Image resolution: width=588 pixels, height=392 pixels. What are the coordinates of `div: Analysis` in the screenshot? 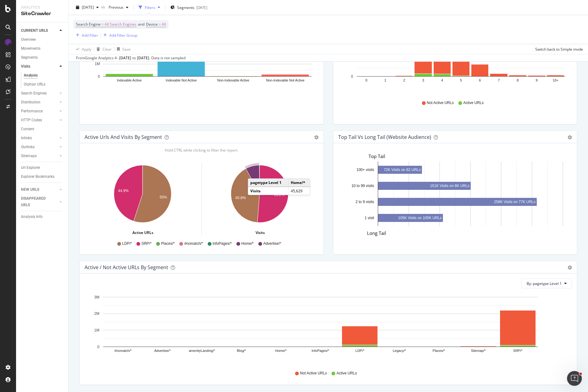 It's located at (31, 75).